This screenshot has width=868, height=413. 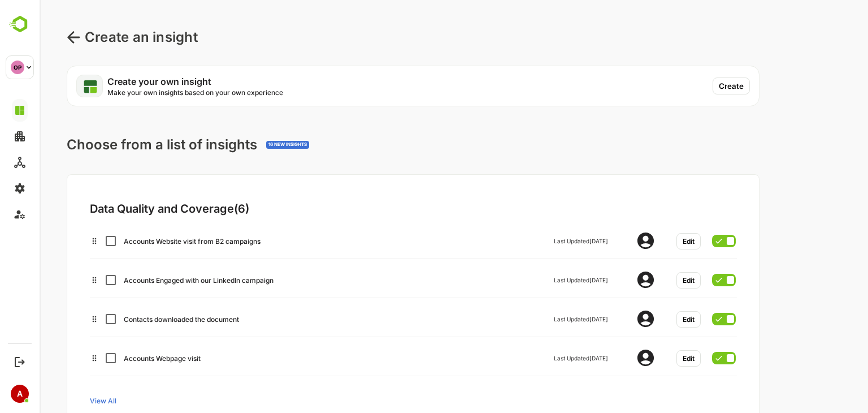 I want to click on img: BambooboxLogoMark.f1c84d78b4c51b1a7b5f700c9845e183.svg, so click(x=19, y=24).